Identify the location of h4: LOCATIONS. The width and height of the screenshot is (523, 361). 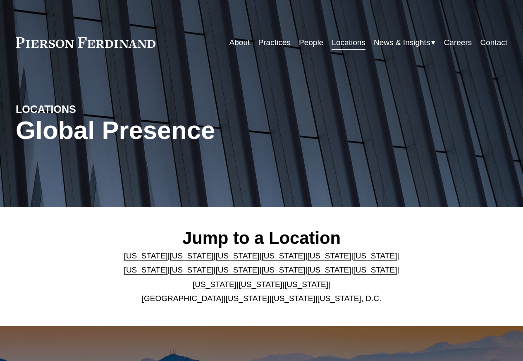
(77, 110).